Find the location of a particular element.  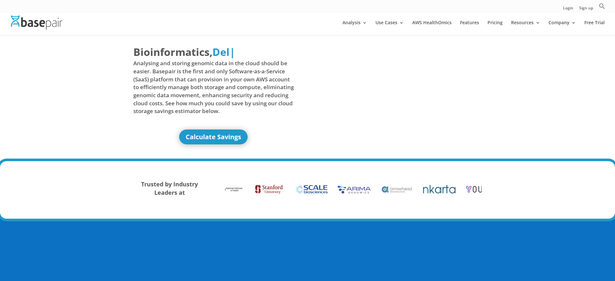

a: Analysis is located at coordinates (355, 28).